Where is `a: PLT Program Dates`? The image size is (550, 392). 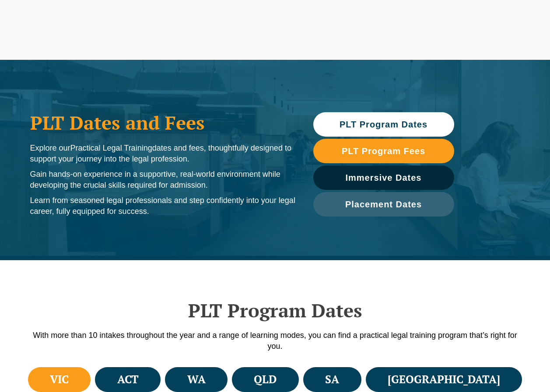 a: PLT Program Dates is located at coordinates (383, 124).